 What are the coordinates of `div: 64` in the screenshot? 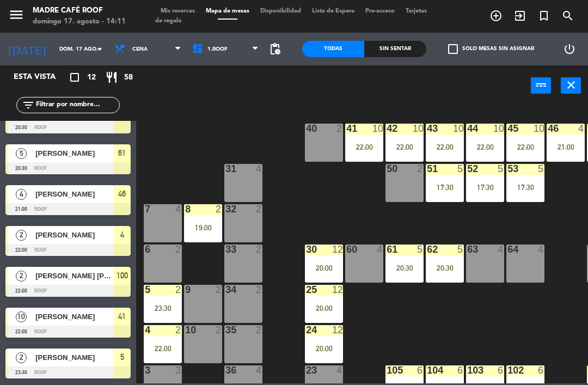 It's located at (508, 249).